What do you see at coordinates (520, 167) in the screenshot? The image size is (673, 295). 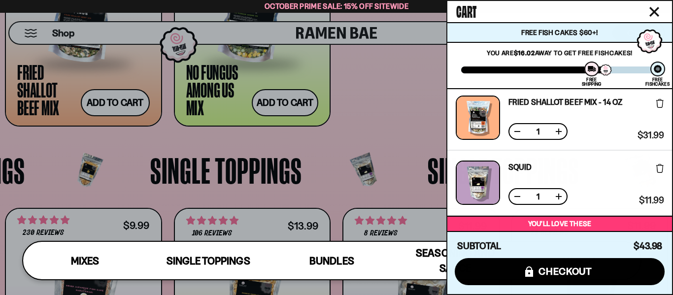 I see `a: Squid` at bounding box center [520, 167].